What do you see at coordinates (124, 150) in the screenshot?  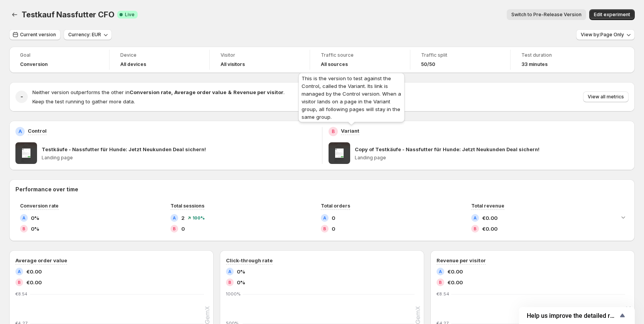 I see `p: Testkäufe - Nassfutter für Hunde: Jetzt Neukunden Deal sichern!` at bounding box center [124, 150].